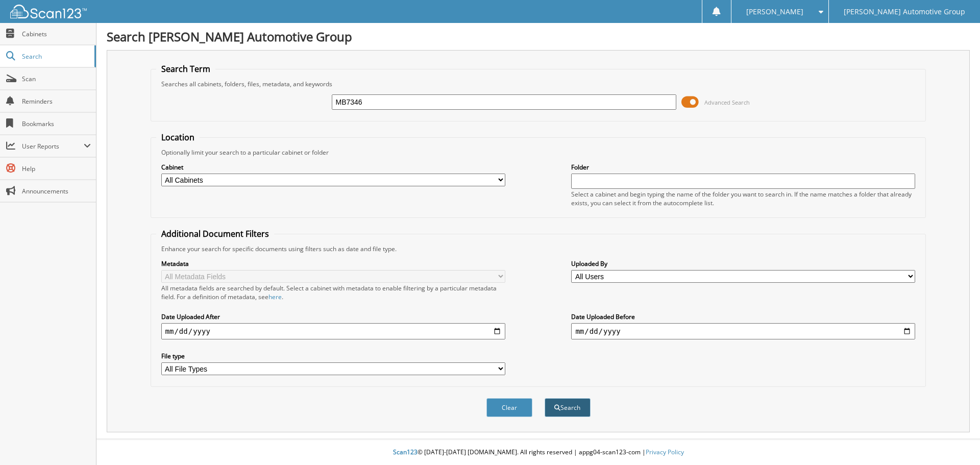 This screenshot has height=465, width=980. I want to click on span: Help, so click(56, 168).